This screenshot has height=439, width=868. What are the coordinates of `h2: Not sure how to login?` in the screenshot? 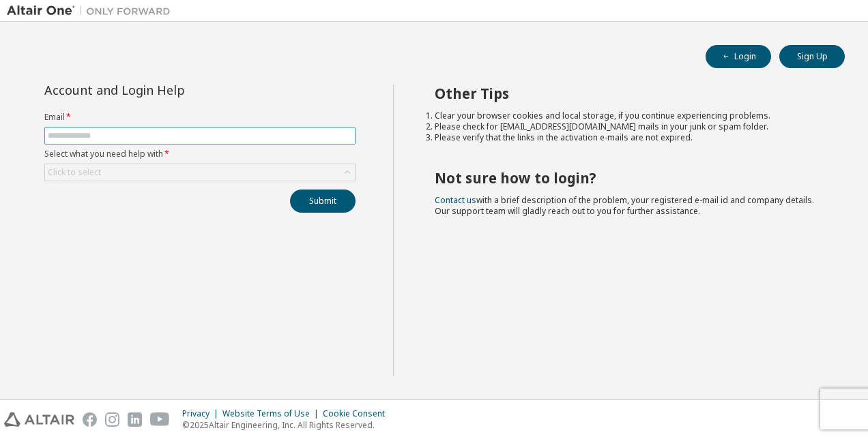 It's located at (627, 178).